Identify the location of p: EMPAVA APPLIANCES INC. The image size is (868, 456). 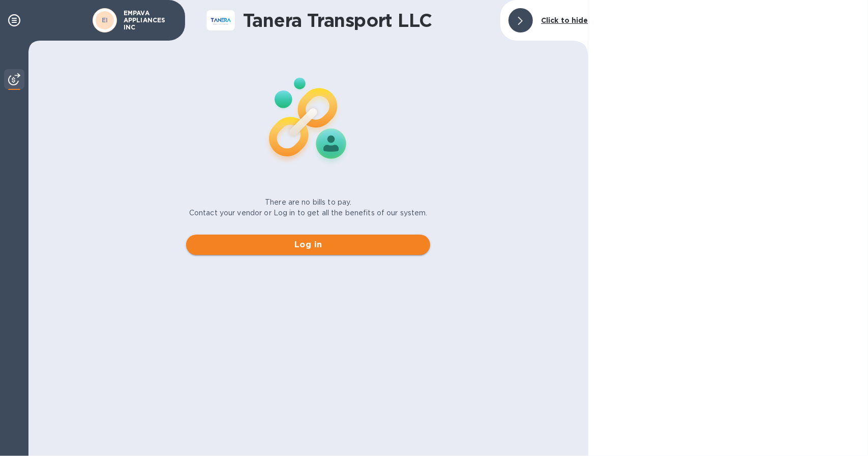
(149, 20).